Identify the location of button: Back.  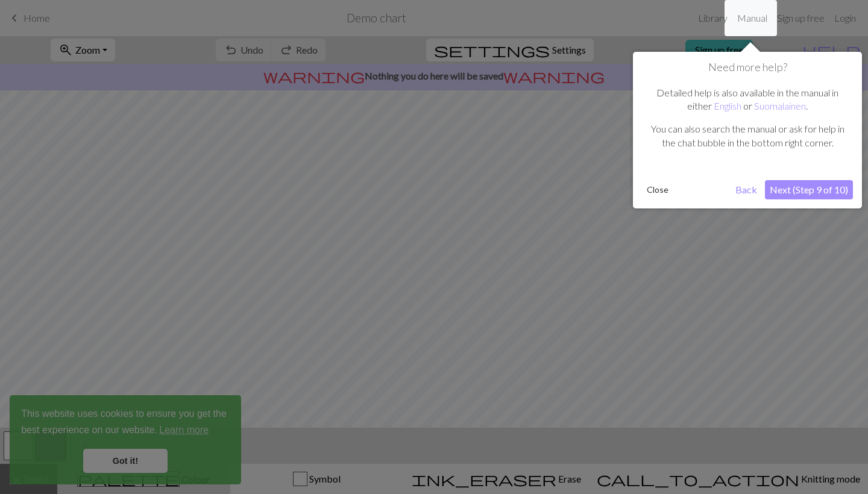
(746, 190).